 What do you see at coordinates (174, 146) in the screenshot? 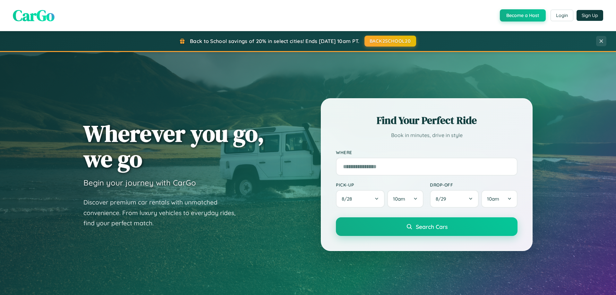
I see `h1: Wherever you go, we go` at bounding box center [174, 146].